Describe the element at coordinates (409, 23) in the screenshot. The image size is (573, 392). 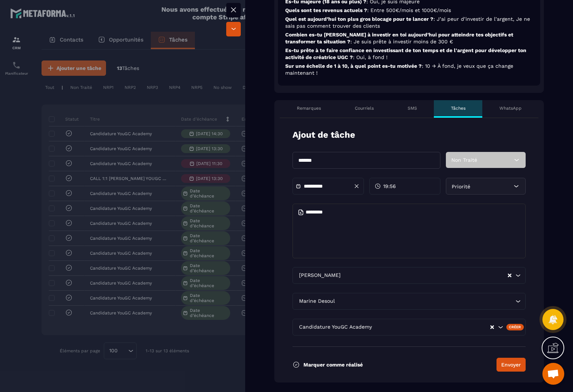
I see `p: Quel est aujourd’hui ton plus gros blocage pour te lancer ?` at that location.